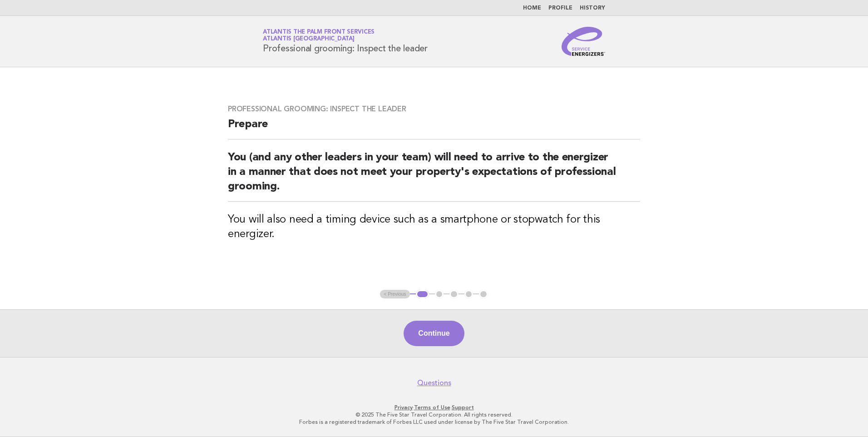 The image size is (868, 437). I want to click on a: Profile, so click(560, 8).